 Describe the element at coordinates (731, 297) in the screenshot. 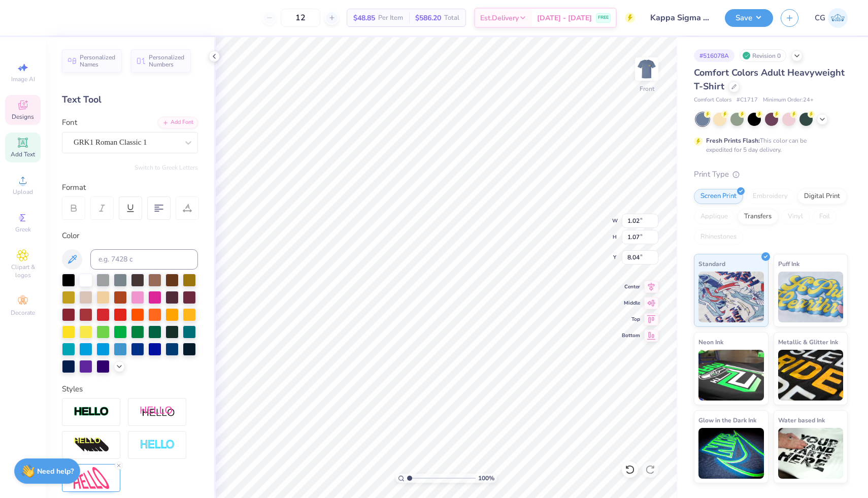

I see `img: Standard` at that location.